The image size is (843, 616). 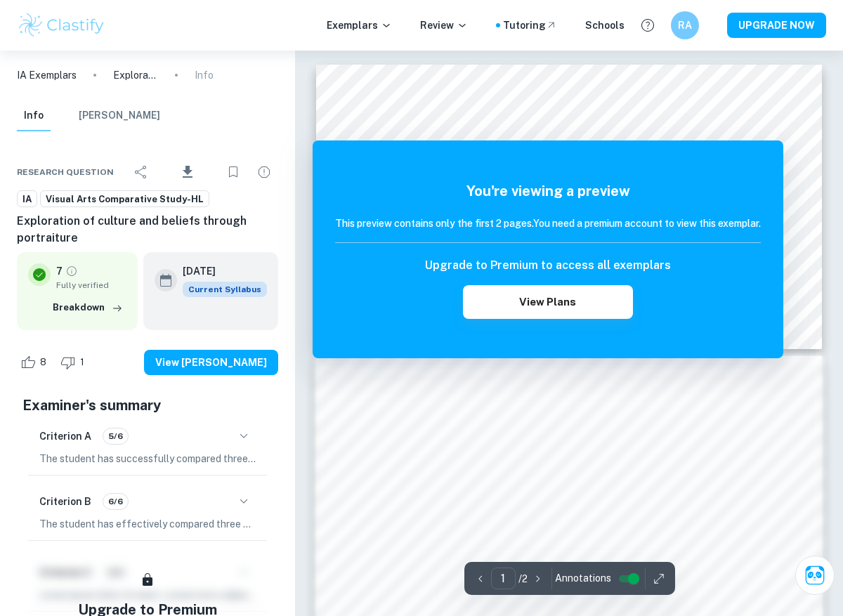 I want to click on h5: You're viewing a preview, so click(x=548, y=191).